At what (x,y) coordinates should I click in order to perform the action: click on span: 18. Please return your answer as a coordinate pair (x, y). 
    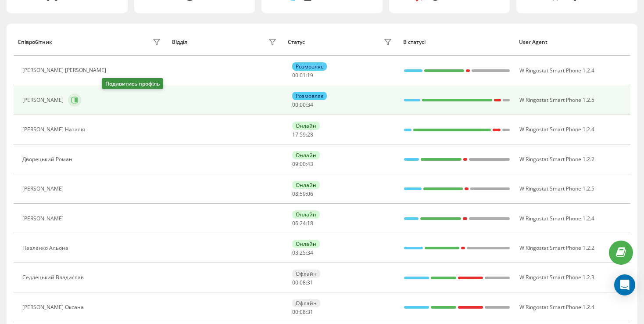
    Looking at the image, I should click on (310, 223).